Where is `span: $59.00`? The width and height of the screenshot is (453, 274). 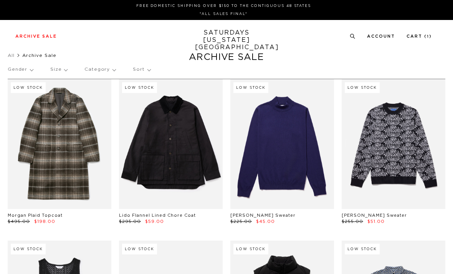 span: $59.00 is located at coordinates (154, 221).